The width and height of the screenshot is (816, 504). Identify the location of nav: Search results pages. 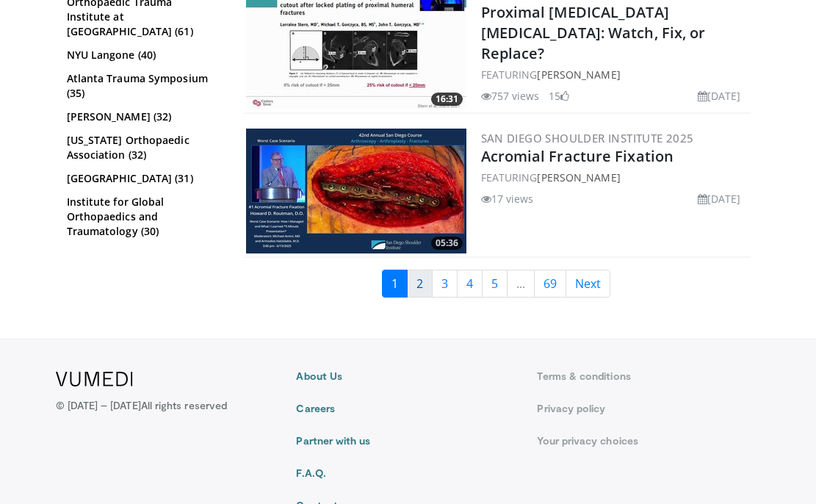
(497, 283).